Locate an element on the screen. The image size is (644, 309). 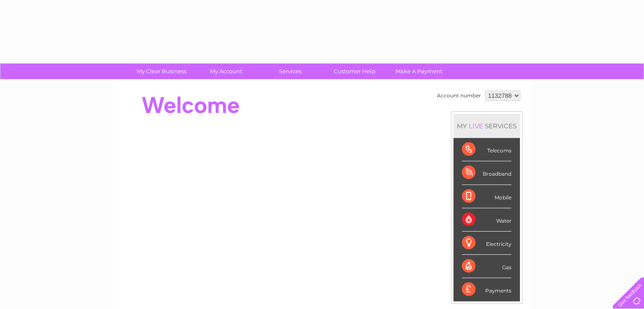
td: Account number is located at coordinates (459, 96).